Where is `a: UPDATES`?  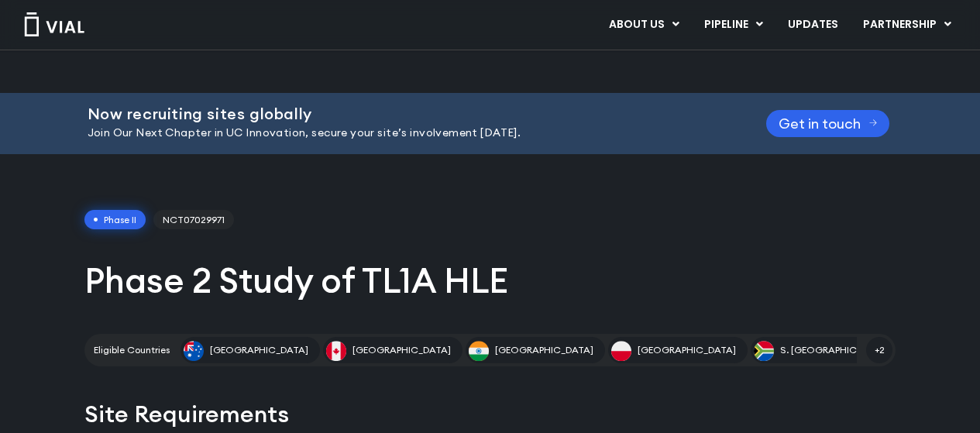 a: UPDATES is located at coordinates (812, 25).